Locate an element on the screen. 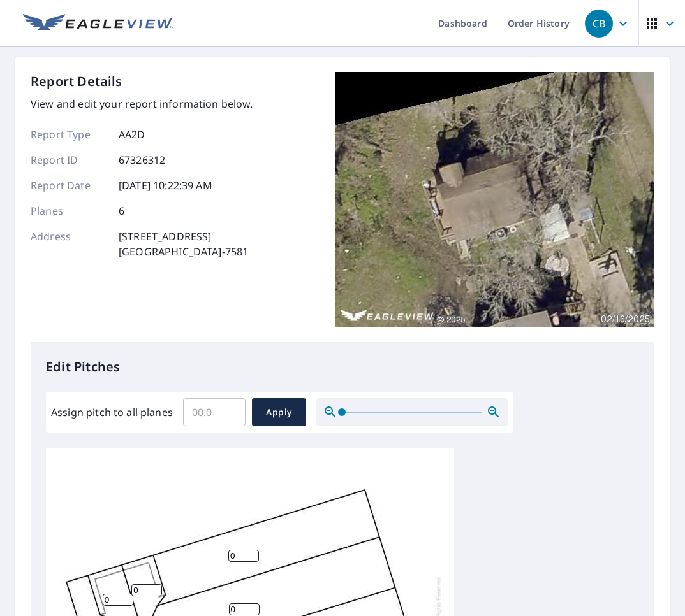 Image resolution: width=685 pixels, height=616 pixels. p: Report Details is located at coordinates (77, 81).